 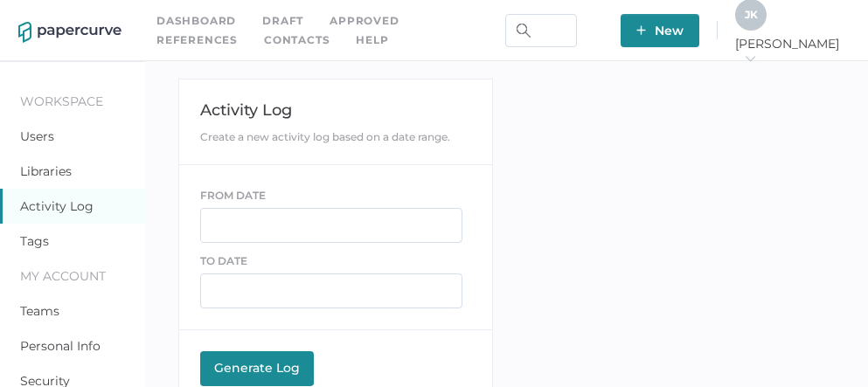 What do you see at coordinates (371, 40) in the screenshot?
I see `div: help` at bounding box center [371, 40].